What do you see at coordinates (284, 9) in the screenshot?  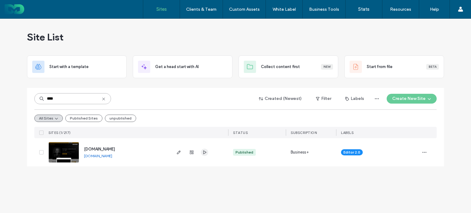 I see `label: White Label` at bounding box center [284, 9].